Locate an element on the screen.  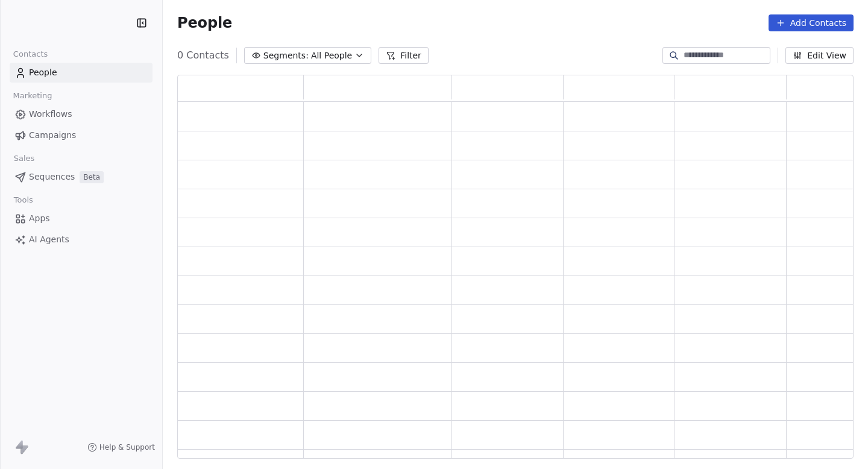
span: 0 Contacts is located at coordinates (203, 55).